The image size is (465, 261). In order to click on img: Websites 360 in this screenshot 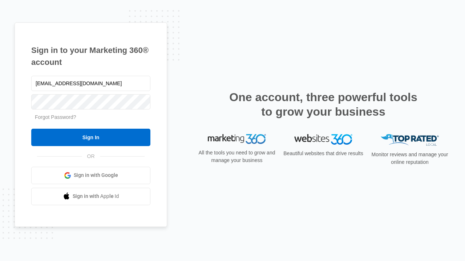, I will do `click(323, 139)`.